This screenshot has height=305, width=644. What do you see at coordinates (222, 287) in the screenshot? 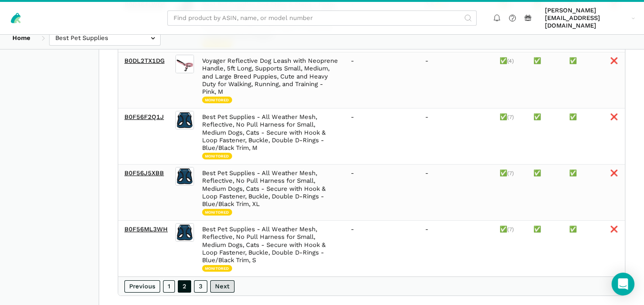
I see `a: Next` at bounding box center [222, 287].